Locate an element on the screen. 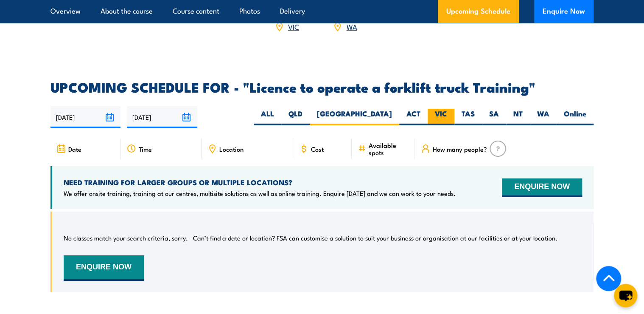  span: Cost is located at coordinates (317, 149).